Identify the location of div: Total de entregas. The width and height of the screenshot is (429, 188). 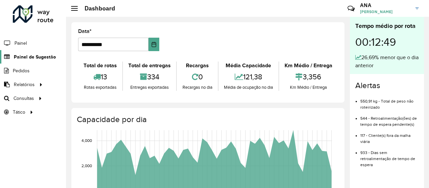
(150, 66).